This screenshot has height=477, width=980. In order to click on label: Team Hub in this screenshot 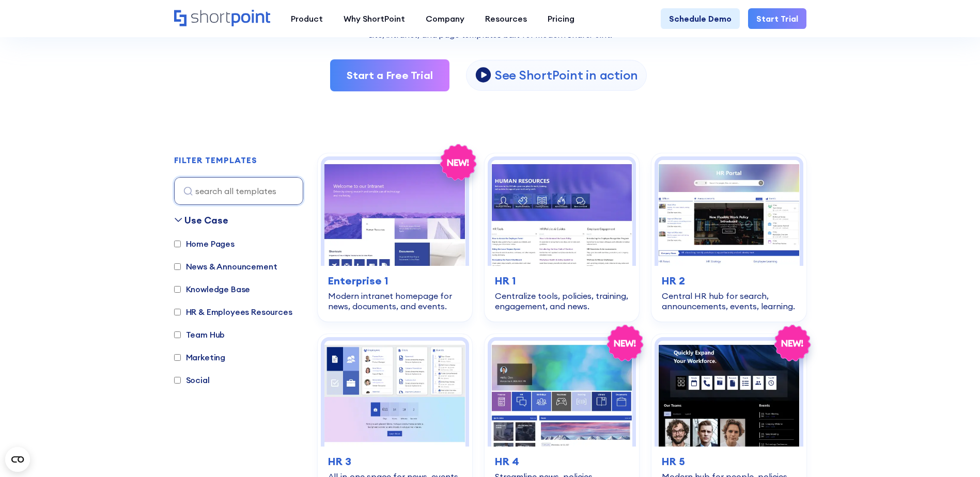, I will do `click(200, 334)`.